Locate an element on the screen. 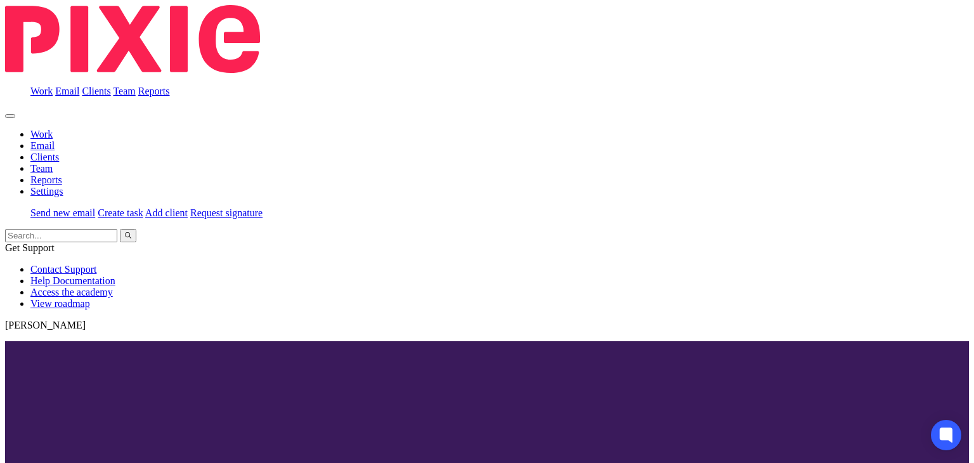  a: Request signature is located at coordinates (226, 212).